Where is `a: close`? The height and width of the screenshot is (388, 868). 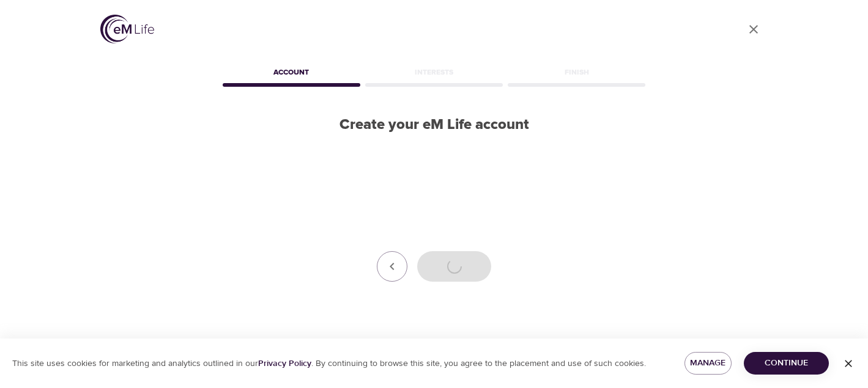 a: close is located at coordinates (753, 30).